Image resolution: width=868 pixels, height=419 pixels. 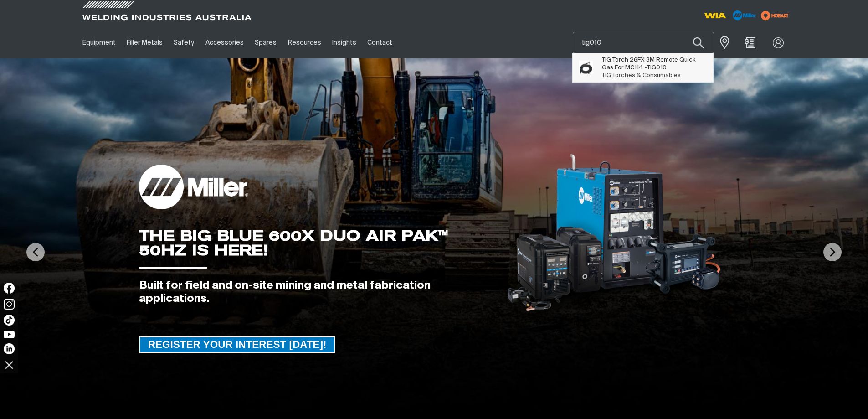 What do you see at coordinates (9, 334) in the screenshot?
I see `img: YouTube` at bounding box center [9, 334].